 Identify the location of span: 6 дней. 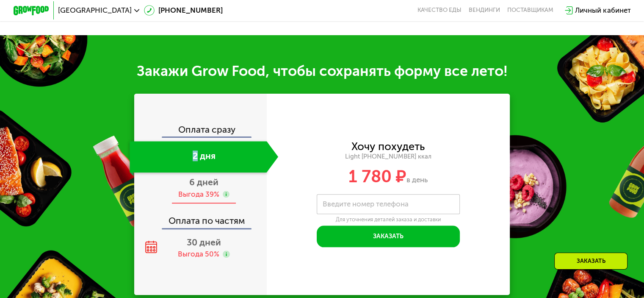
(204, 182).